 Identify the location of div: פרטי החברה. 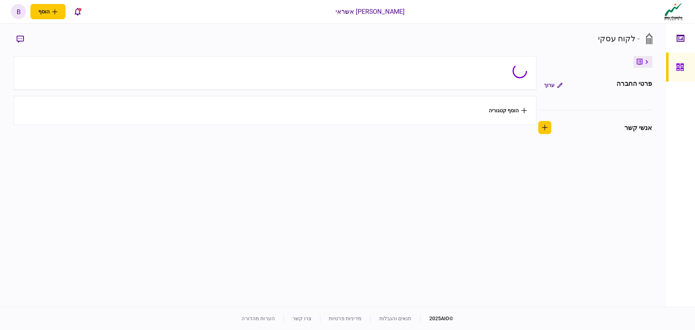
(634, 85).